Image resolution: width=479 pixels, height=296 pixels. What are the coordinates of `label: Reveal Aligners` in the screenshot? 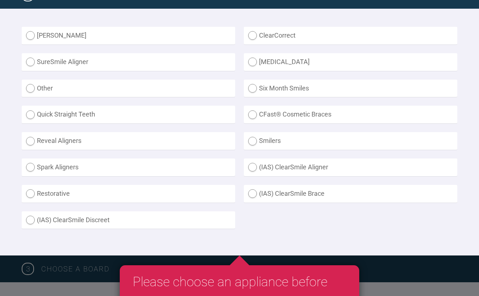 It's located at (128, 141).